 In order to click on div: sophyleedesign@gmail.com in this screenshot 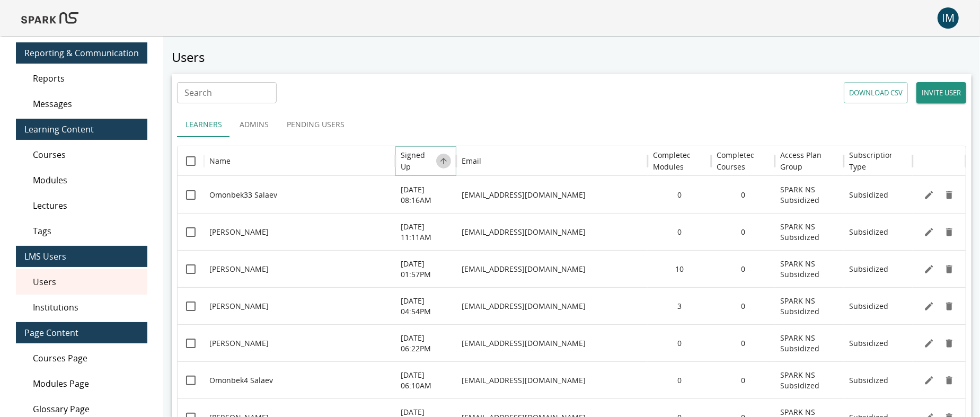, I will do `click(552, 231)`.